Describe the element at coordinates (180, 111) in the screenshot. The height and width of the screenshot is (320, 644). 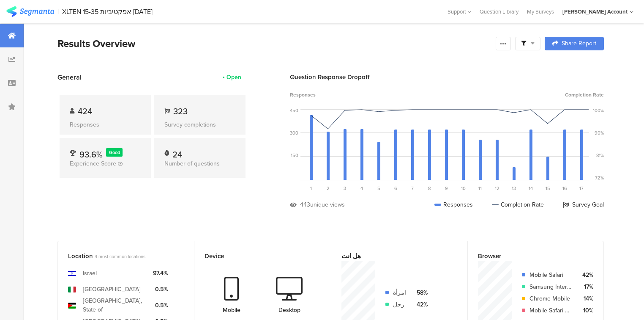
I see `span: 323` at that location.